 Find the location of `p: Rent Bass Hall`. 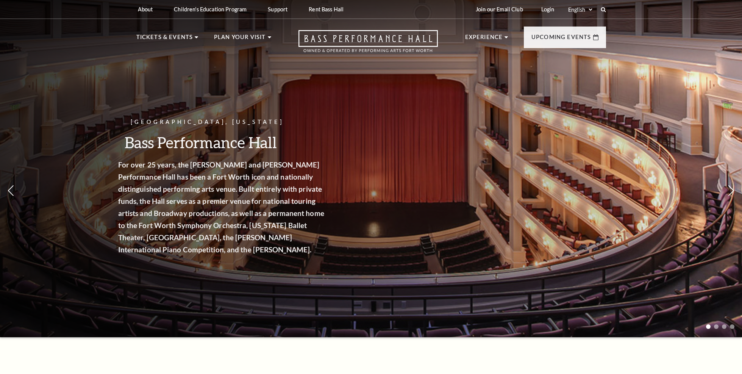

p: Rent Bass Hall is located at coordinates (326, 9).